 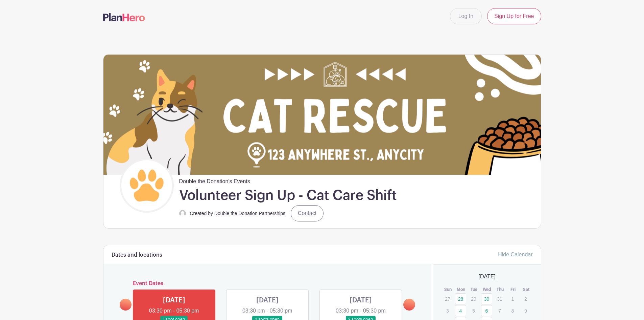 I want to click on a: 30, so click(x=487, y=298).